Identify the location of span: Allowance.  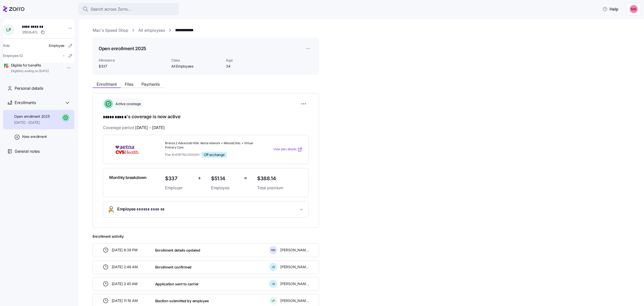
(133, 60).